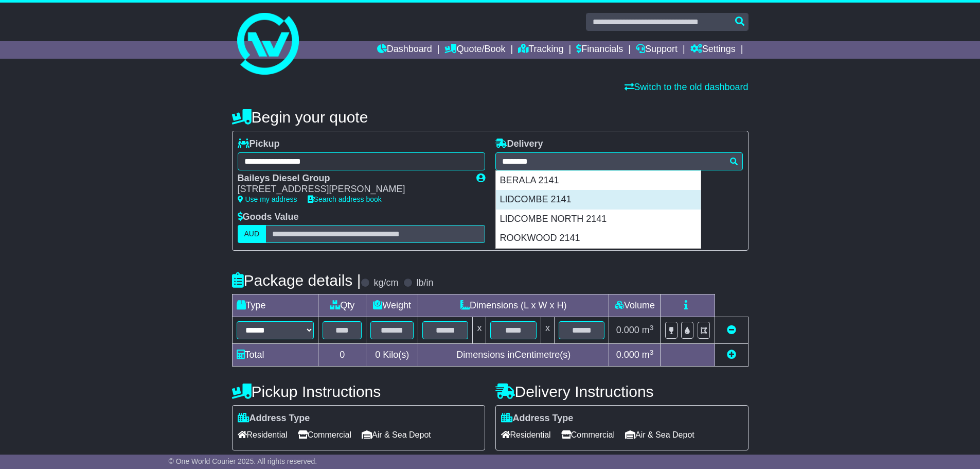 The width and height of the screenshot is (980, 469). I want to click on a: Add new item, so click(732, 355).